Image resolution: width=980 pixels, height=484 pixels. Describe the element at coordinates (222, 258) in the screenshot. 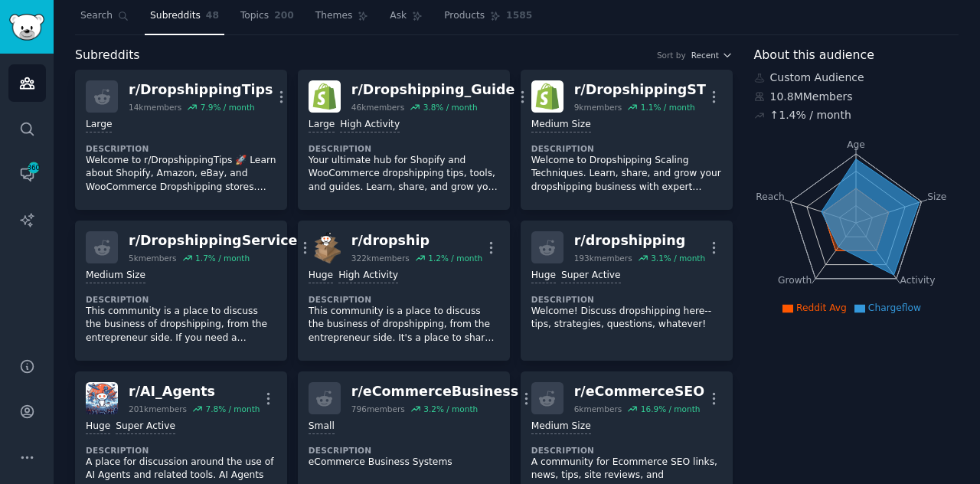

I see `div: 1.7 % / month` at that location.